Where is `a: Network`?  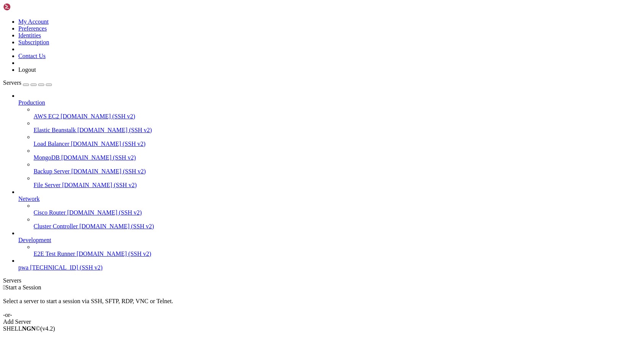 a: Network is located at coordinates (329, 199).